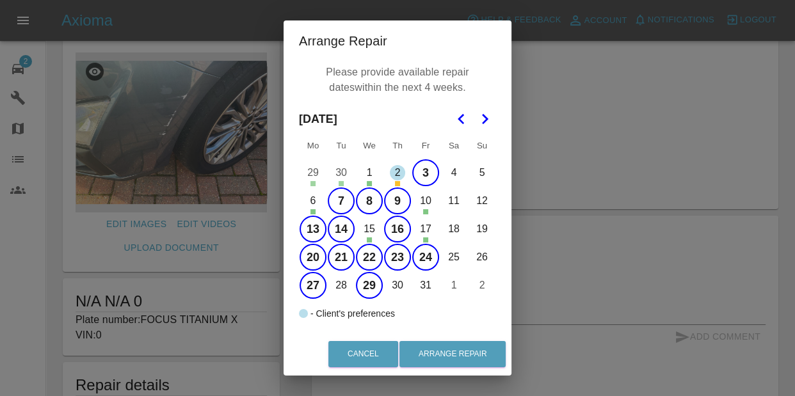 This screenshot has height=396, width=795. What do you see at coordinates (482, 173) in the screenshot?
I see `button: Sunday, October 5th, 2025` at bounding box center [482, 173].